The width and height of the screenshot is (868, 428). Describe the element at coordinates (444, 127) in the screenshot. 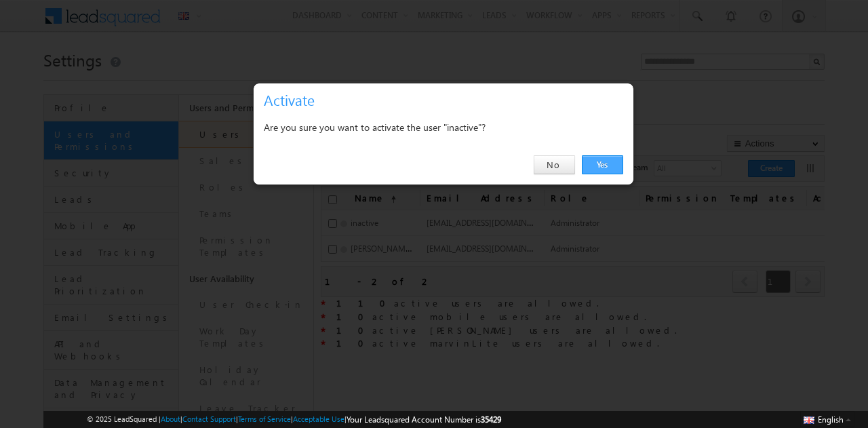

I see `div: Are you sure you want to activate the user "inactive"?` at that location.